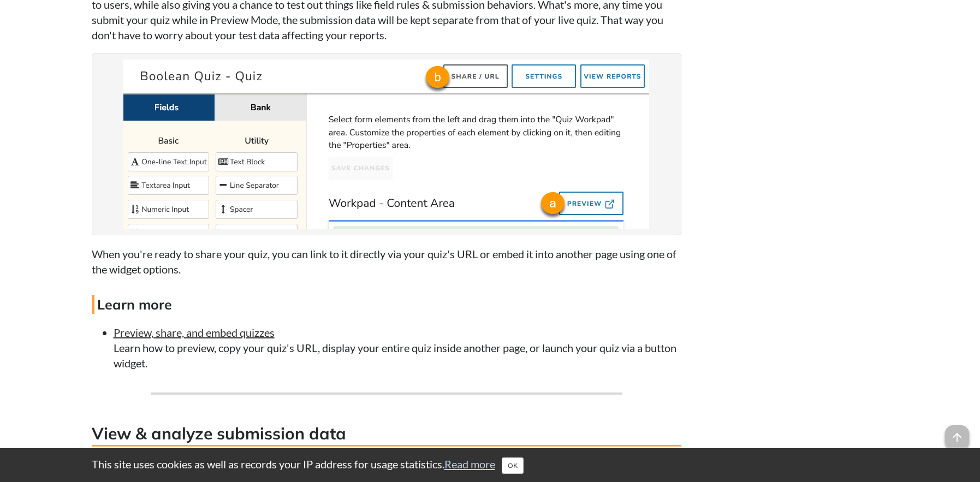  Describe the element at coordinates (387, 433) in the screenshot. I see `h3: View & analyze submission data` at that location.